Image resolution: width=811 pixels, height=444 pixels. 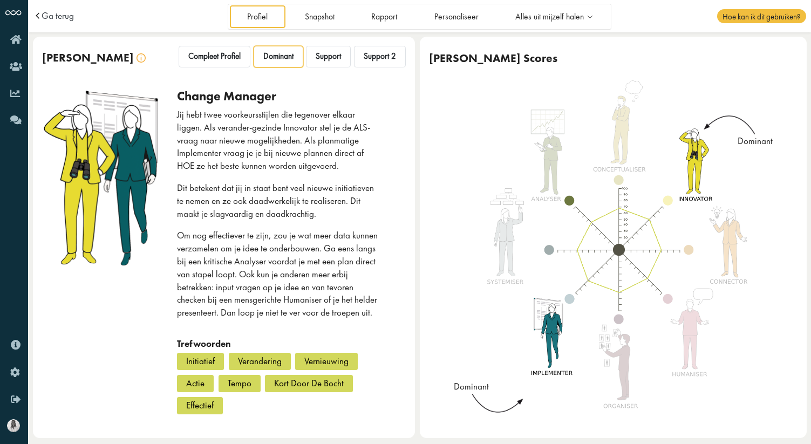 What do you see at coordinates (320, 16) in the screenshot?
I see `a: Snapshot` at bounding box center [320, 16].